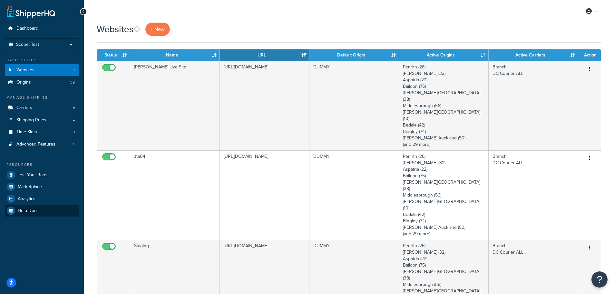 The width and height of the screenshot is (614, 294). What do you see at coordinates (30, 187) in the screenshot?
I see `span: Marketplace` at bounding box center [30, 187].